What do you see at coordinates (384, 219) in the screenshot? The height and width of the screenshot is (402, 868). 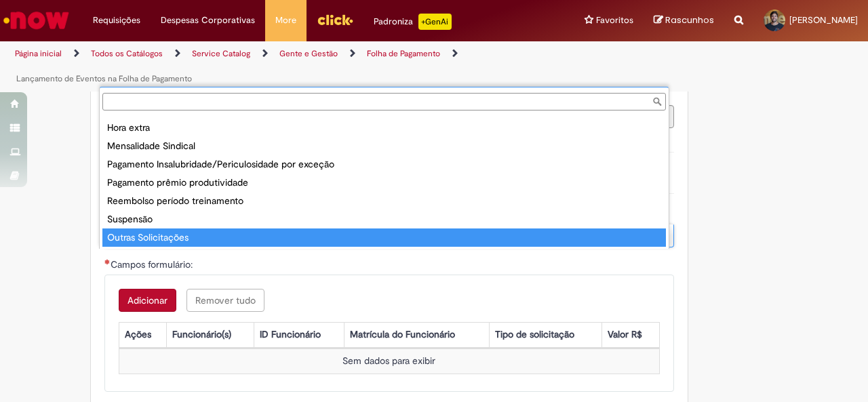 I see `div: Suspensão` at bounding box center [384, 219].